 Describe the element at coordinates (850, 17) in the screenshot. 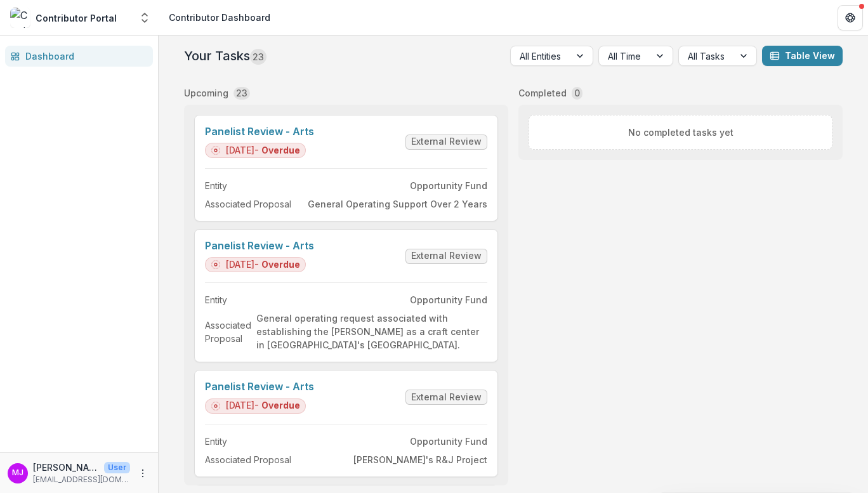

I see `button: Get Help` at that location.